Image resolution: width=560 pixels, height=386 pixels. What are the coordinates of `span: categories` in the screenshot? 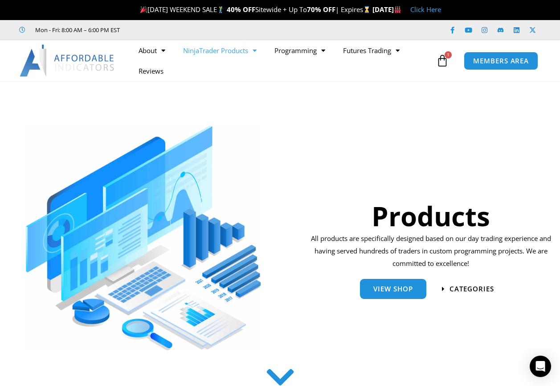 It's located at (472, 288).